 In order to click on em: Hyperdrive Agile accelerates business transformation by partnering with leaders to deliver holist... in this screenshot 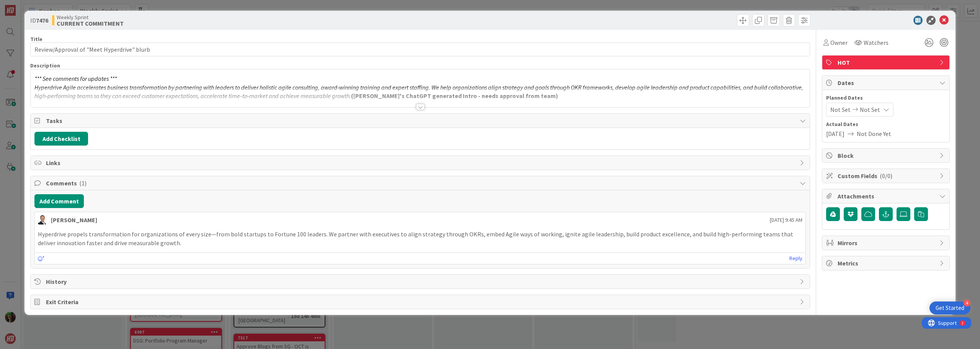, I will do `click(419, 92)`.